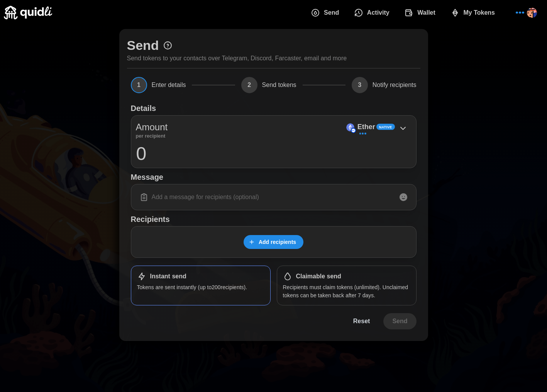  What do you see at coordinates (274, 197) in the screenshot?
I see `input: Add a message for recipients (optional)` at bounding box center [274, 197].